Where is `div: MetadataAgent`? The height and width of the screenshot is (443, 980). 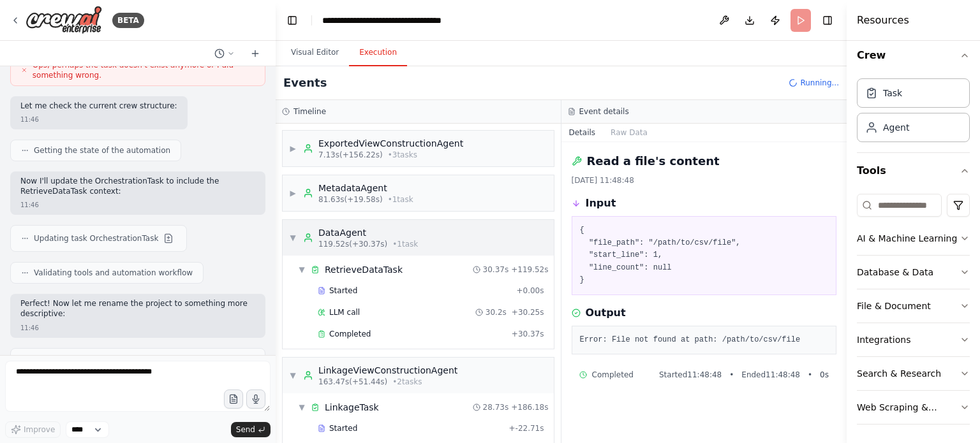 div: MetadataAgent is located at coordinates (366, 188).